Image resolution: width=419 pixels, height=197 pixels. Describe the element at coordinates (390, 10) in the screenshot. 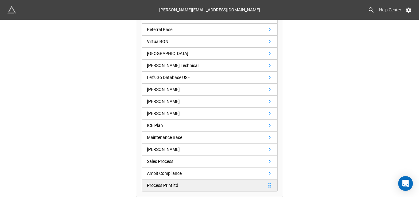

I see `a: Help Center` at that location.